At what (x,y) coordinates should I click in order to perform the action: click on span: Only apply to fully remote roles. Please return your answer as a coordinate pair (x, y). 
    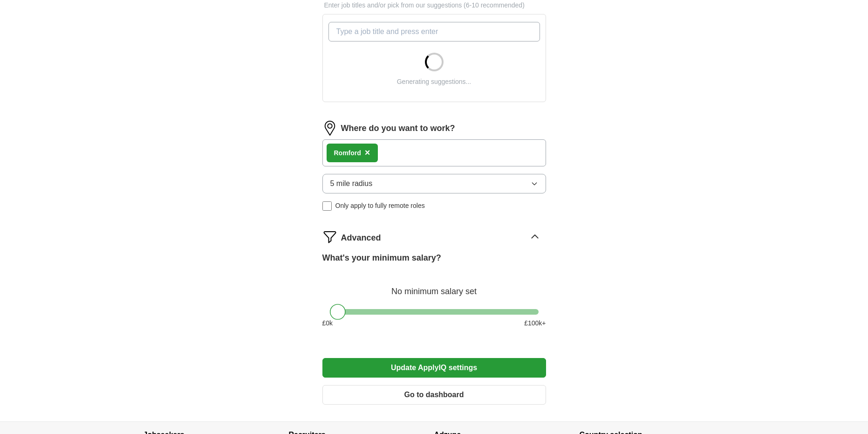
    Looking at the image, I should click on (380, 205).